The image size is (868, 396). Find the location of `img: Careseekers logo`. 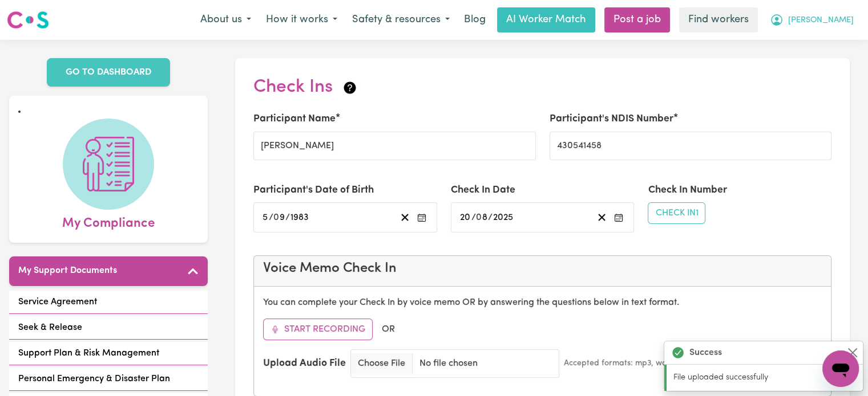

img: Careseekers logo is located at coordinates (28, 20).